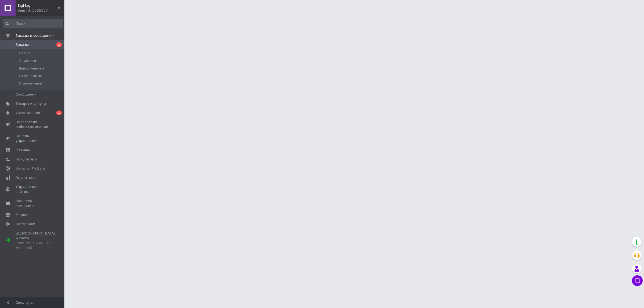 The height and width of the screenshot is (308, 644). Describe the element at coordinates (41, 10) in the screenshot. I see `div: Ваш ID: 3355337` at that location.